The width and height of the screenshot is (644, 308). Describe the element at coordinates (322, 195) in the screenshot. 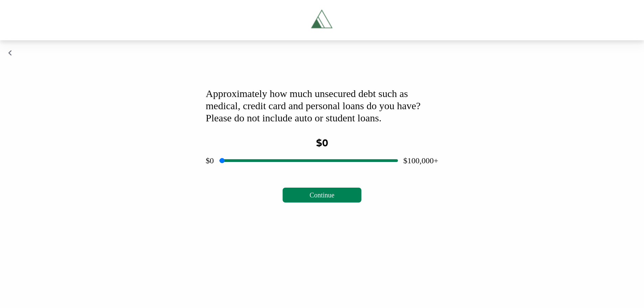

I see `button: Continue` at that location.